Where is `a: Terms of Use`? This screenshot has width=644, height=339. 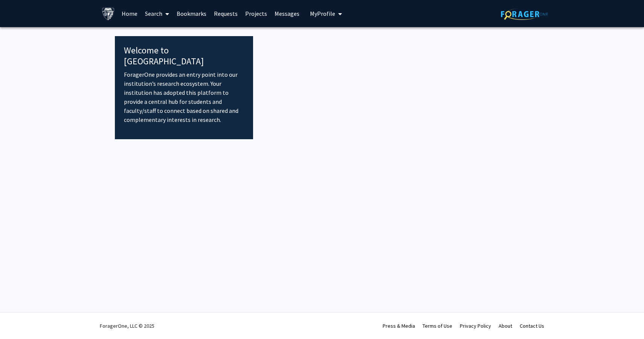
a: Terms of Use is located at coordinates (438, 326).